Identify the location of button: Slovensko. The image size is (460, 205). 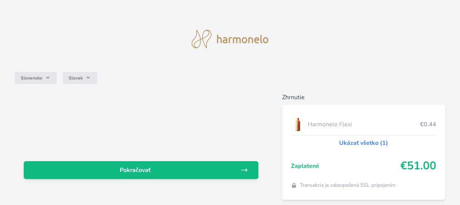
(36, 78).